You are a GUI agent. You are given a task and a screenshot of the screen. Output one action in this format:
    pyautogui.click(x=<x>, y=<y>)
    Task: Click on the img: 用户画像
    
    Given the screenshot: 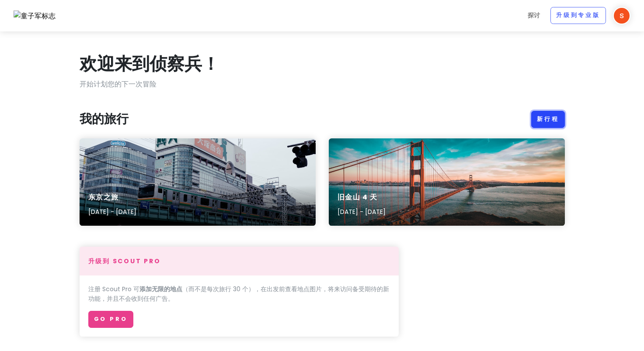 What is the action you would take?
    pyautogui.click(x=622, y=16)
    